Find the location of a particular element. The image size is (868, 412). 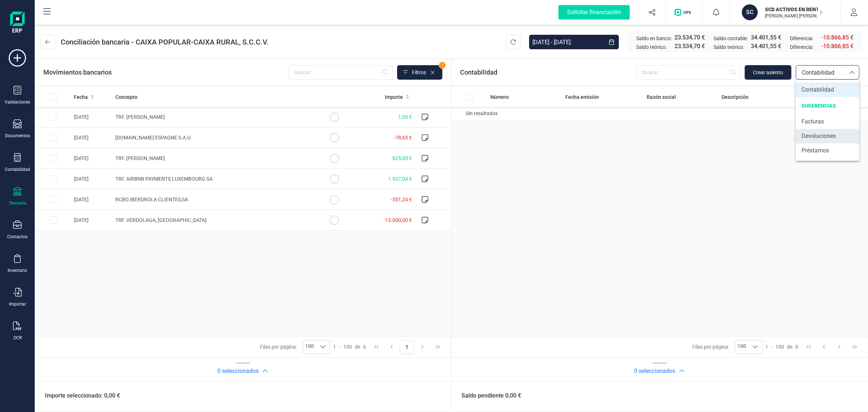

span: Saldo contable: is located at coordinates (731, 39).